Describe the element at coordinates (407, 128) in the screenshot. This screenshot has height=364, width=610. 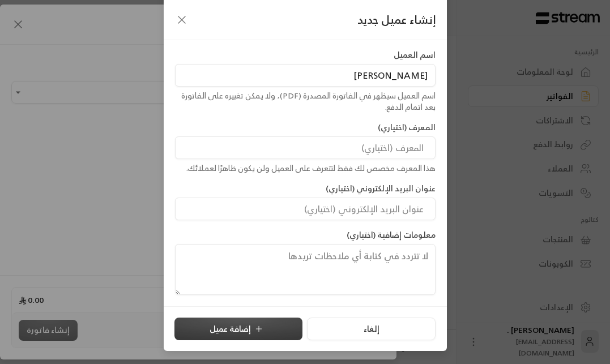
I see `label: المعرف (اختياري)` at that location.